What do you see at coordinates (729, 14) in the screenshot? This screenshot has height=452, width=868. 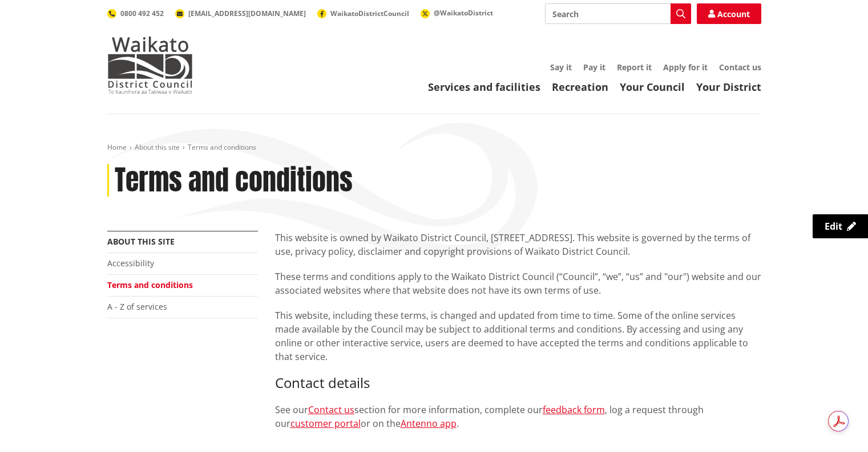 I see `a: Account` at bounding box center [729, 14].